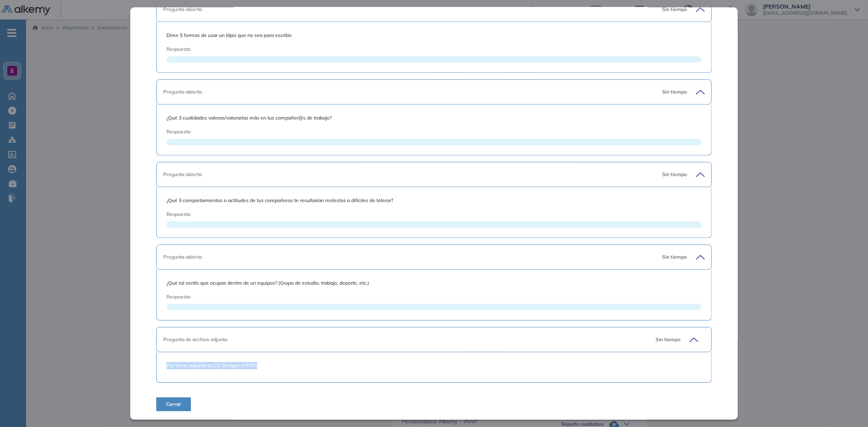  What do you see at coordinates (406, 340) in the screenshot?
I see `div: Pregunta de archivo adjunto` at bounding box center [406, 340].